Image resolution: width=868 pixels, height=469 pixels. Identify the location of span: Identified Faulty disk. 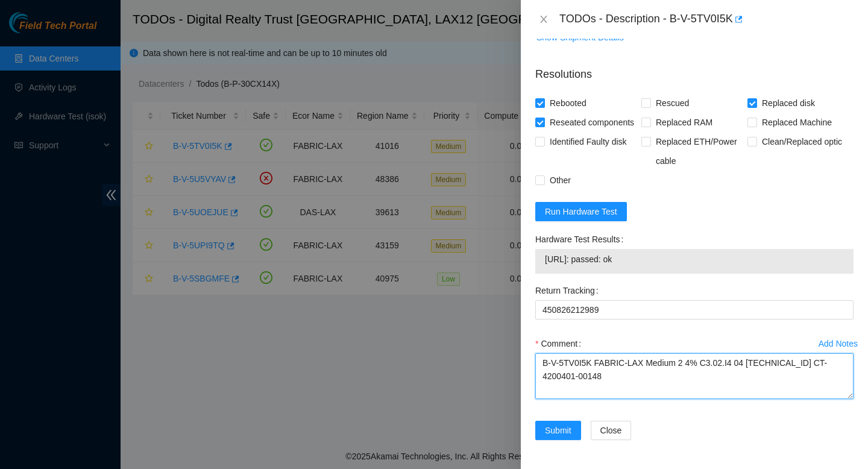
(588, 142).